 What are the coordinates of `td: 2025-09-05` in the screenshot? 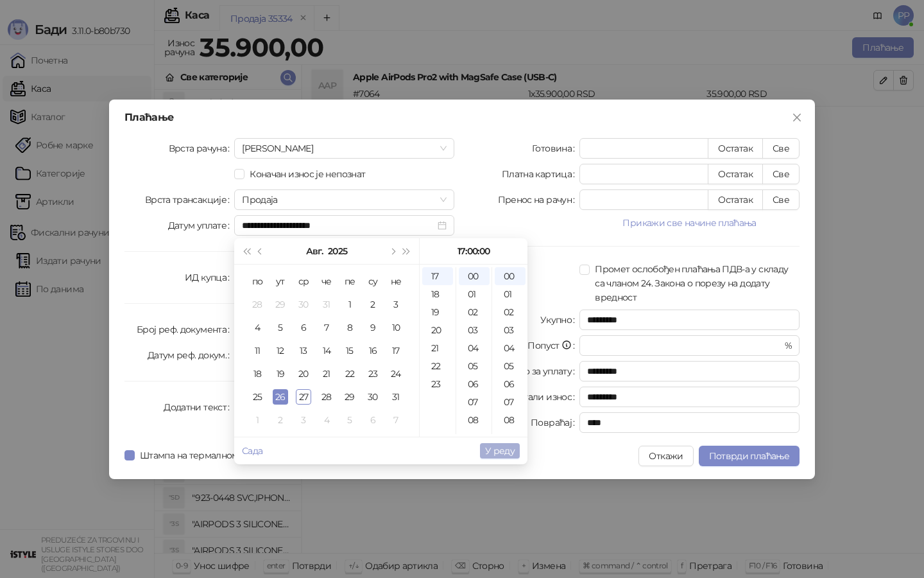 It's located at (350, 420).